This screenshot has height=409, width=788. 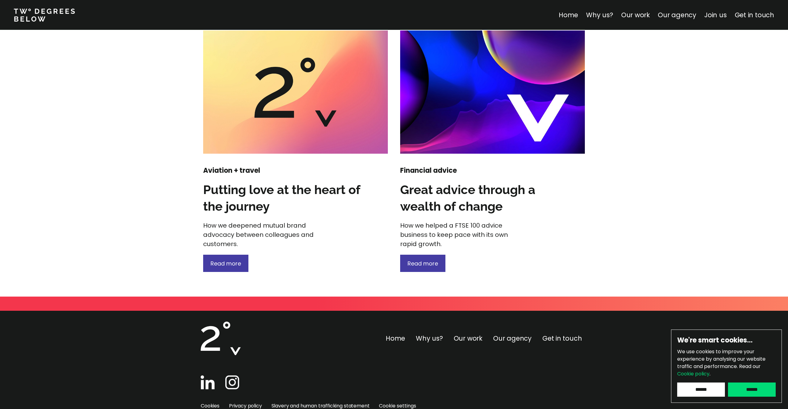 What do you see at coordinates (726, 363) in the screenshot?
I see `p: We use cookies to improve your experience by analysing our website traffic and performance.` at bounding box center [726, 363].